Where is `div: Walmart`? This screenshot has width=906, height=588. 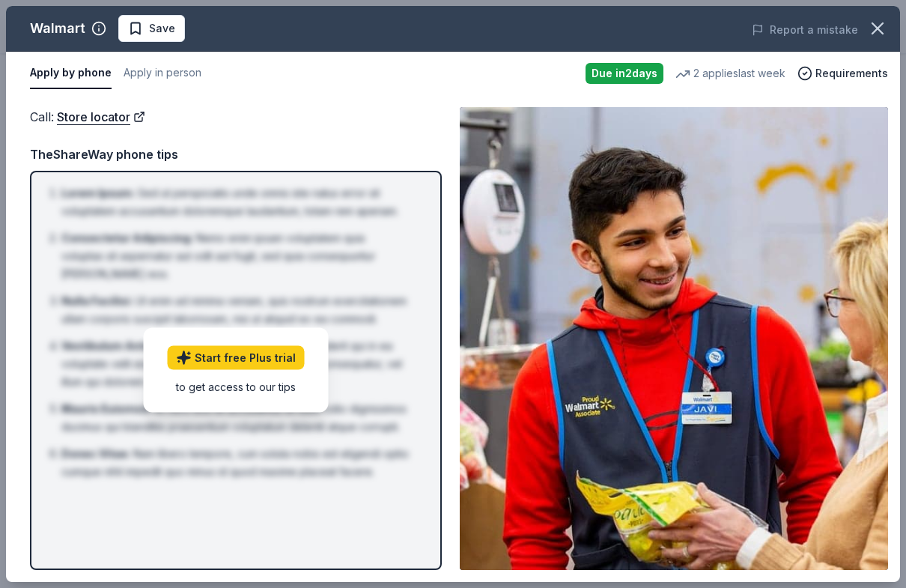
div: Walmart is located at coordinates (57, 29).